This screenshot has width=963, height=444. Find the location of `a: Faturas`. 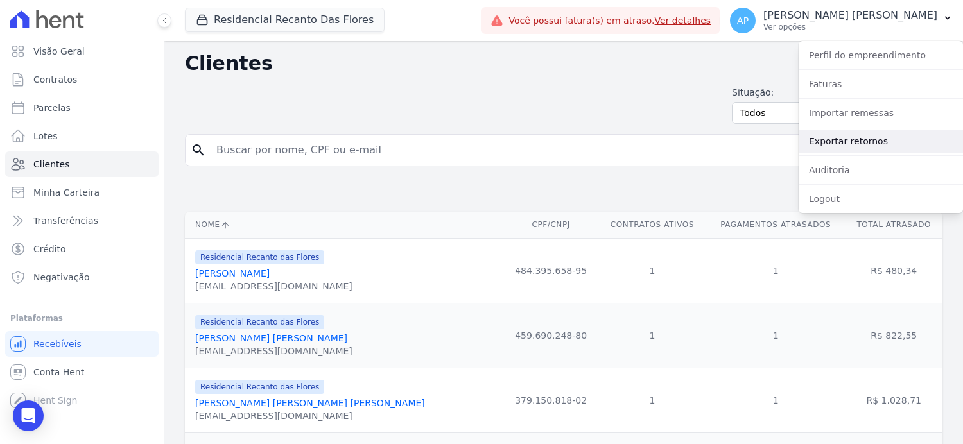

a: Faturas is located at coordinates (881, 84).